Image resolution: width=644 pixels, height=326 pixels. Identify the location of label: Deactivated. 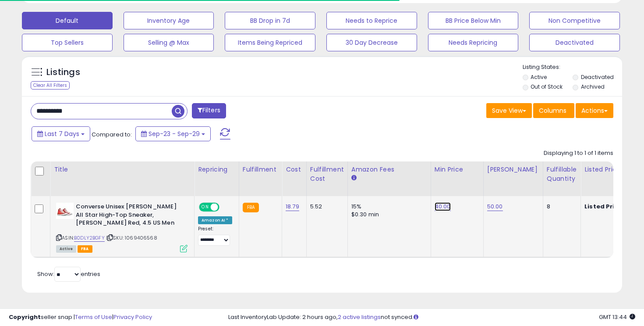
(597, 77).